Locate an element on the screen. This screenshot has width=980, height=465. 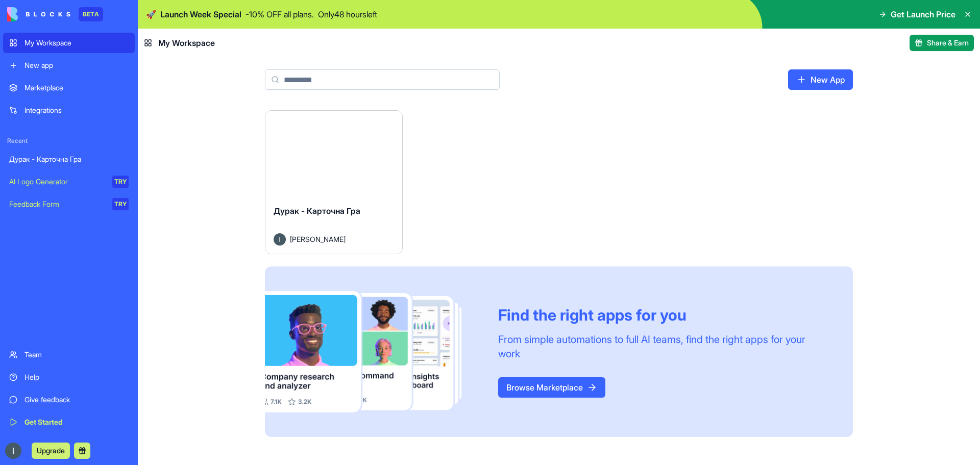
div: New app is located at coordinates (77, 65).